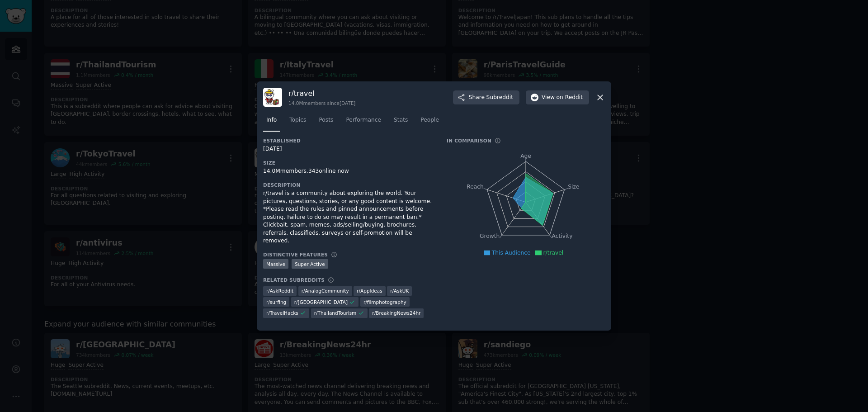  Describe the element at coordinates (326, 122) in the screenshot. I see `a: Posts` at that location.